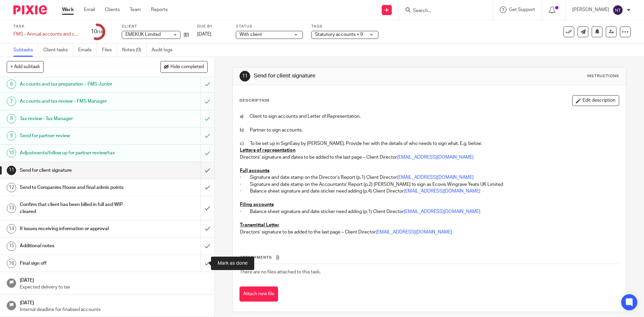 This screenshot has width=644, height=317. What do you see at coordinates (135, 9) in the screenshot?
I see `a: Team` at bounding box center [135, 9].